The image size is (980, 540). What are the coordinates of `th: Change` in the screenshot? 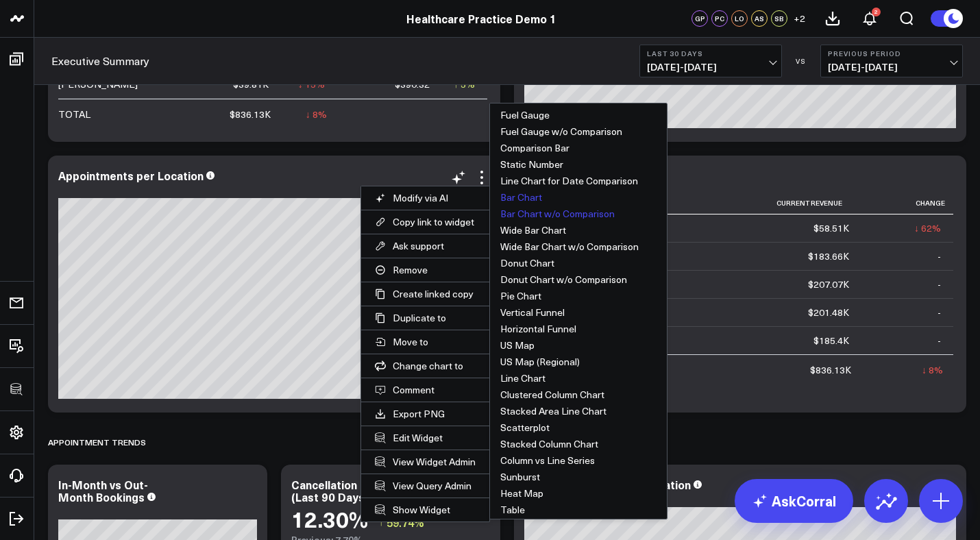 It's located at (907, 203).